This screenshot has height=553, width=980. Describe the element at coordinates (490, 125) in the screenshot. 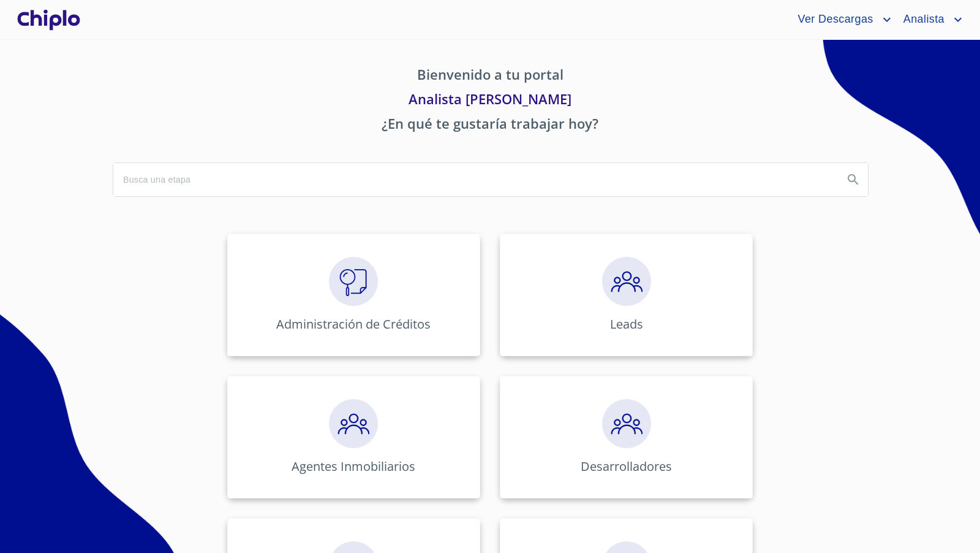

I see `p: ¿En qué te gustaría trabajar hoy?` at that location.